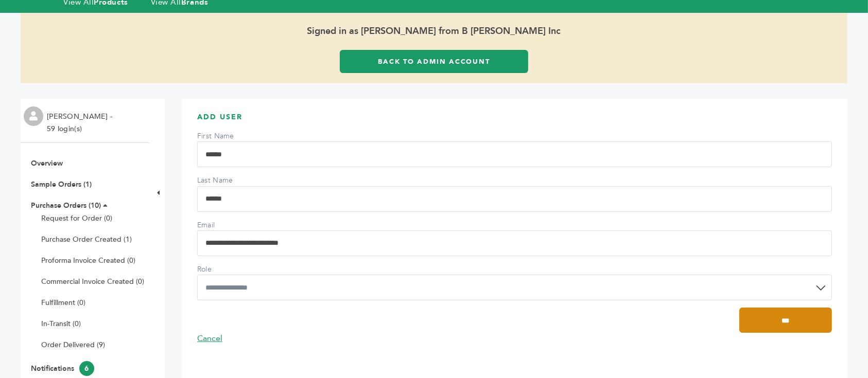 This screenshot has height=378, width=868. What do you see at coordinates (233, 226) in the screenshot?
I see `label: Email` at bounding box center [233, 226].